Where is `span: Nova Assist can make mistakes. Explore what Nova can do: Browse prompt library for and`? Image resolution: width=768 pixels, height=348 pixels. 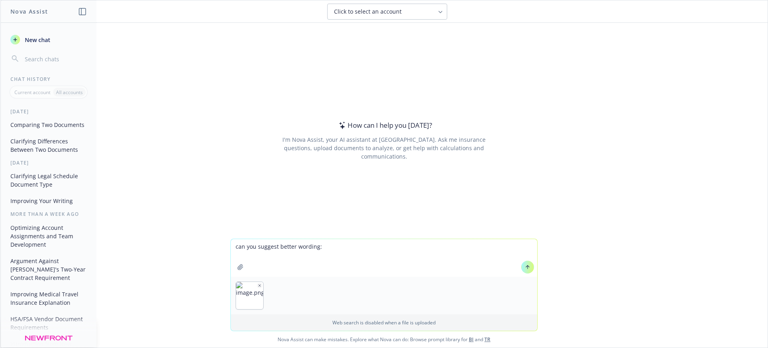
span: Nova Assist can make mistakes. Explore what Nova can do: Browse prompt library for and is located at coordinates (384, 339).